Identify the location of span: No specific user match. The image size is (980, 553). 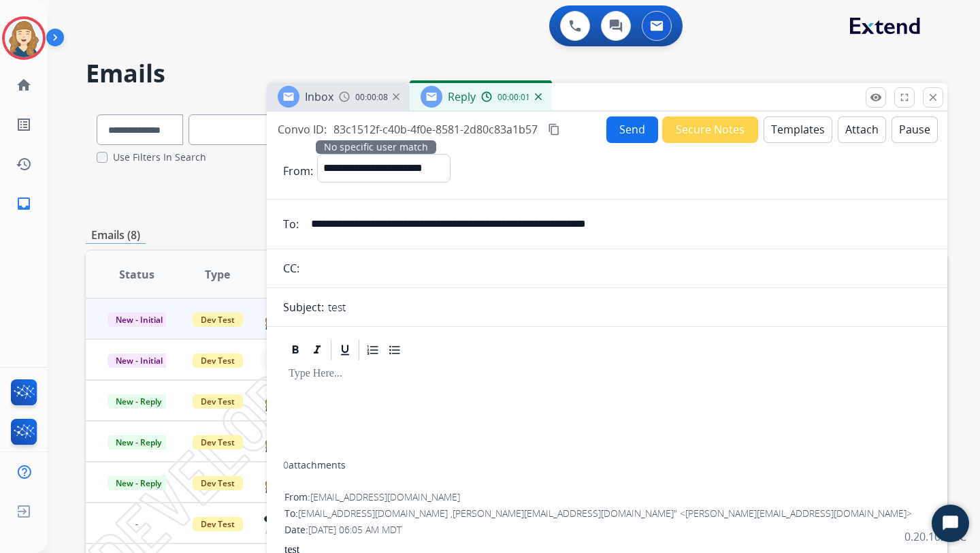
(375, 147).